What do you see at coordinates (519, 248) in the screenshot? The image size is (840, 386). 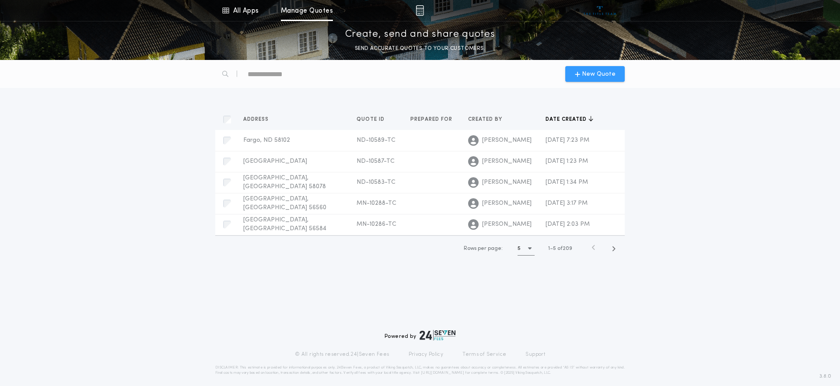 I see `h1: 5` at bounding box center [519, 248].